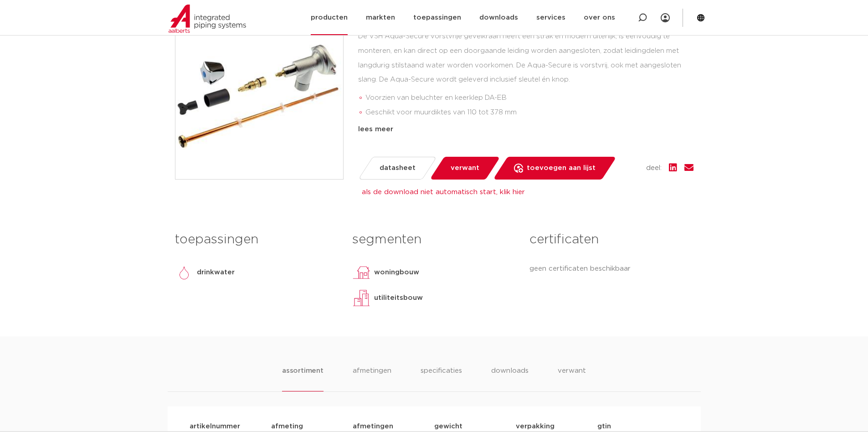  Describe the element at coordinates (372, 378) in the screenshot. I see `li: afmetingen` at that location.